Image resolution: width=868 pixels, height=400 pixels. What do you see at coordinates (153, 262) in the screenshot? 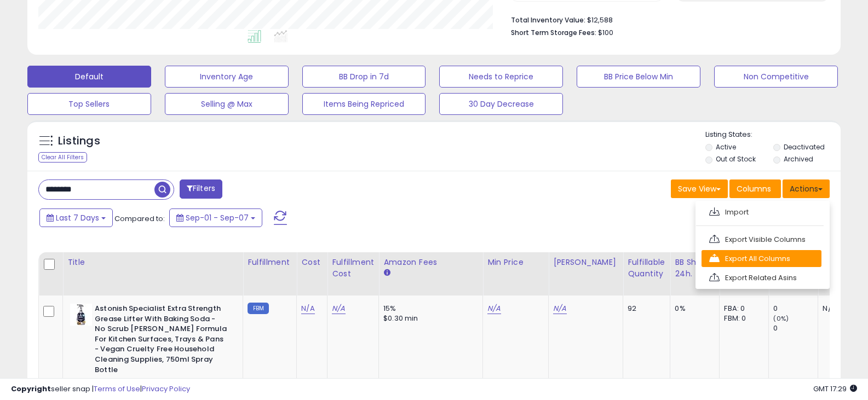
I see `div: Title` at bounding box center [153, 262].